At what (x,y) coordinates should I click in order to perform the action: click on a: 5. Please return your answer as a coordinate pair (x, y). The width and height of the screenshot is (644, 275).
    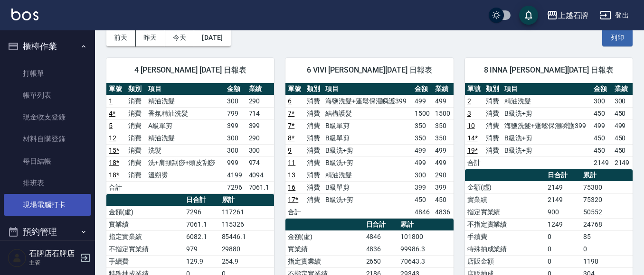
    Looking at the image, I should click on (110, 126).